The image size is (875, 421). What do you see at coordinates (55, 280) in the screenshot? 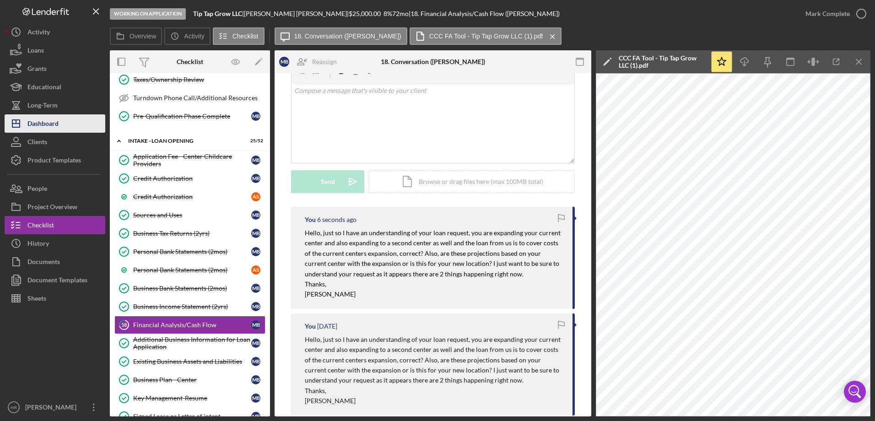
I see `button: Document Templates` at bounding box center [55, 280].